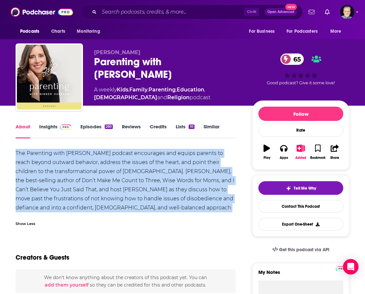 The width and height of the screenshot is (365, 294). Describe the element at coordinates (42, 12) in the screenshot. I see `img: Podchaser - Follow, Share and Rate Podcasts` at that location.